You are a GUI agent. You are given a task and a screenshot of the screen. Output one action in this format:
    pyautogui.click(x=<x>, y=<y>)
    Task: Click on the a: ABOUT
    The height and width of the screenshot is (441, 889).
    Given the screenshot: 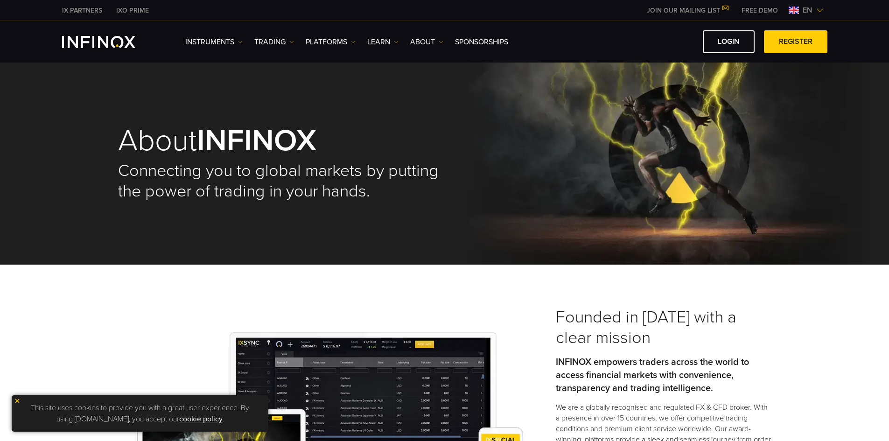 What is the action you would take?
    pyautogui.click(x=427, y=42)
    